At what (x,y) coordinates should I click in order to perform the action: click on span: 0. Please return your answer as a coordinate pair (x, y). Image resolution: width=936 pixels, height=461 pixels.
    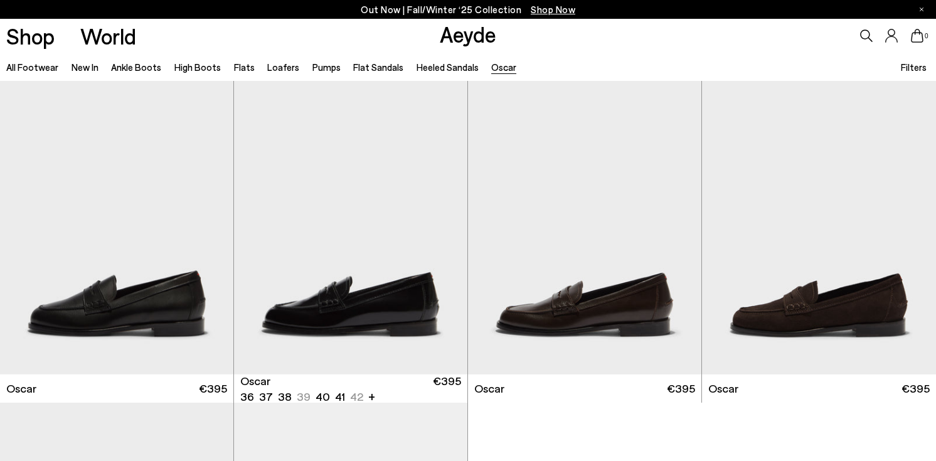
    Looking at the image, I should click on (926, 36).